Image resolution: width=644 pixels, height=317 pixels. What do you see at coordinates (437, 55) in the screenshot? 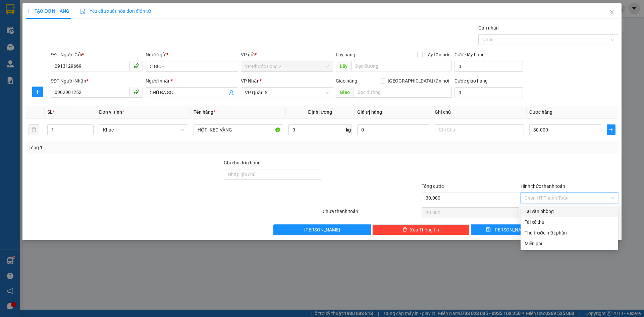
I see `span: Lấy tận nơi` at bounding box center [437, 55].